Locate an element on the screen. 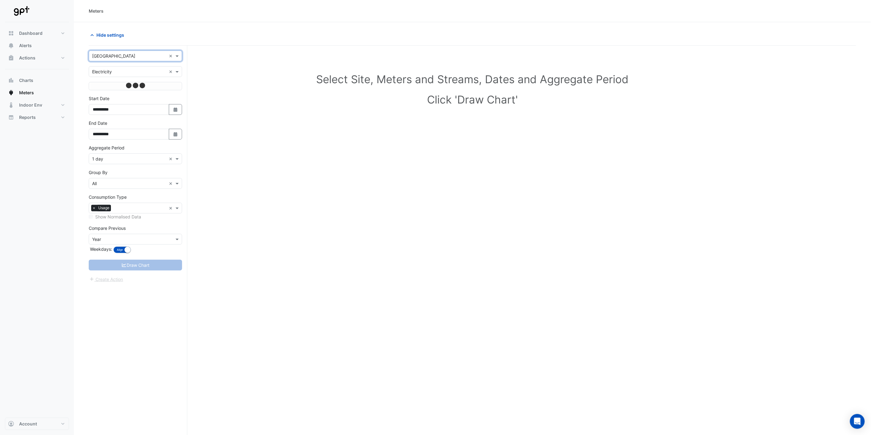 This screenshot has width=871, height=435. span: Indoor Env is located at coordinates (30, 105).